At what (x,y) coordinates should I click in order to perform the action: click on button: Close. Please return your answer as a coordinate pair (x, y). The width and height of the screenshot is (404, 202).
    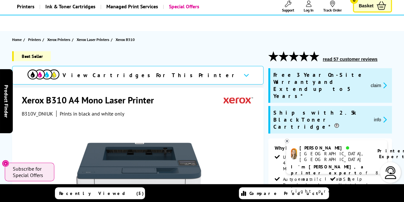
    Looking at the image, I should click on (5, 163).